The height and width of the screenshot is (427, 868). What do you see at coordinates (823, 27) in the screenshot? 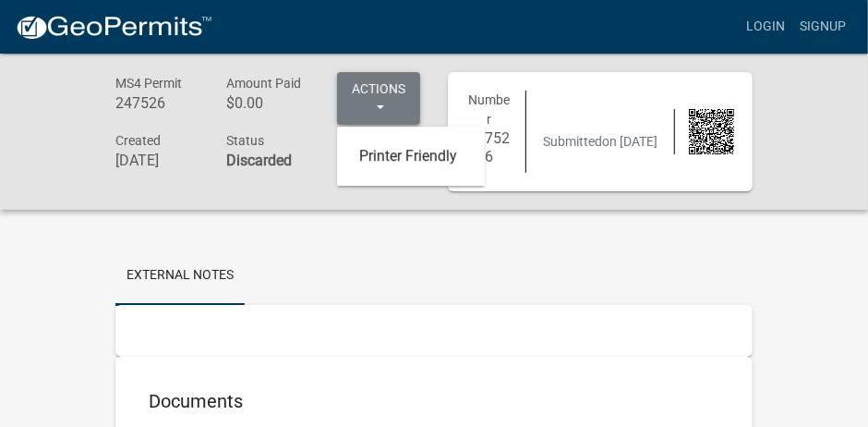
I see `a: Signup` at bounding box center [823, 27].